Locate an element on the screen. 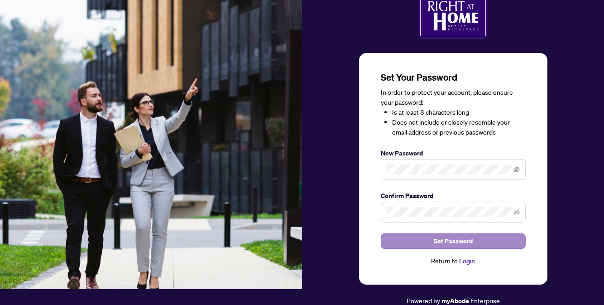 The width and height of the screenshot is (604, 305). h3: Set Your Password is located at coordinates (453, 77).